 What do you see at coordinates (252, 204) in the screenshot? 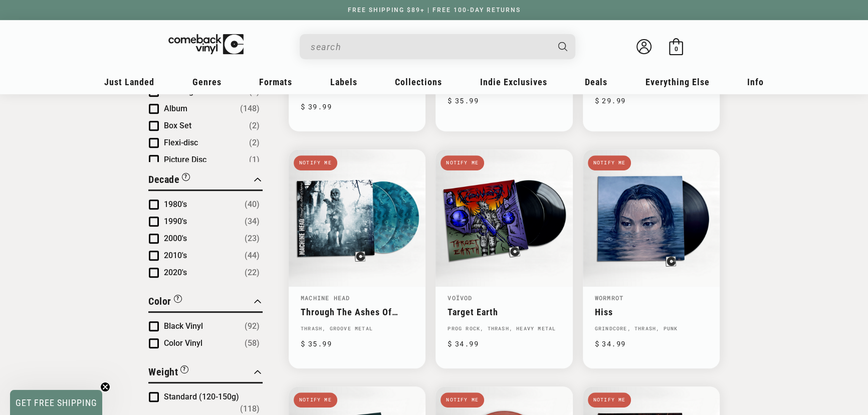
I see `span: Number of products: (40)` at bounding box center [252, 204].